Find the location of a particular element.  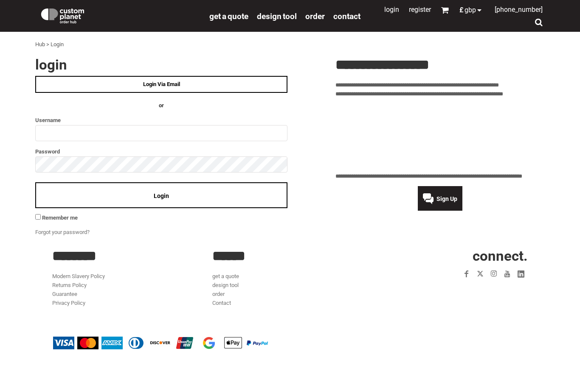

label: Username is located at coordinates (161, 120).